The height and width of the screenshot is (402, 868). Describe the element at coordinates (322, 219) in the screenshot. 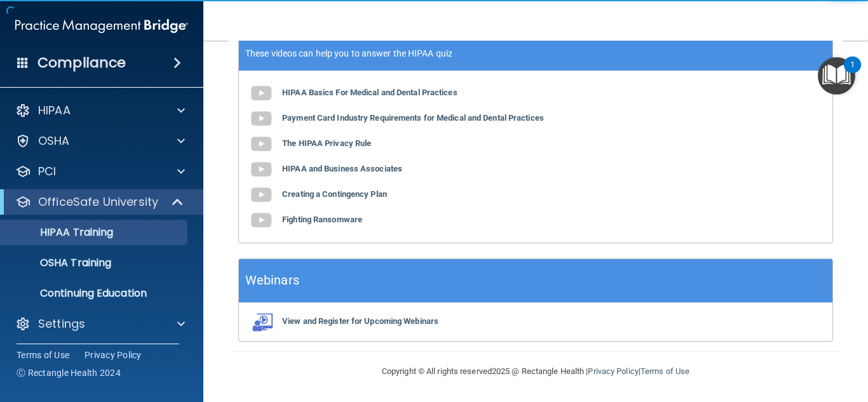

I see `b: Fighting Ransomware` at that location.